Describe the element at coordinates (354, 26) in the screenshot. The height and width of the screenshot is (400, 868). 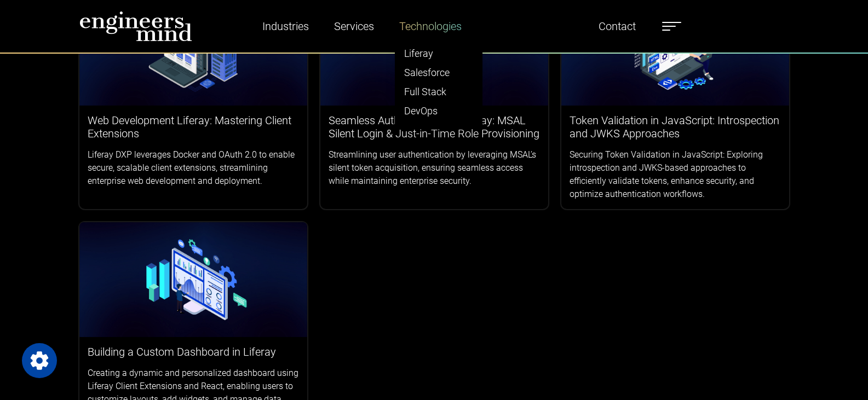
I see `a: Services` at that location.